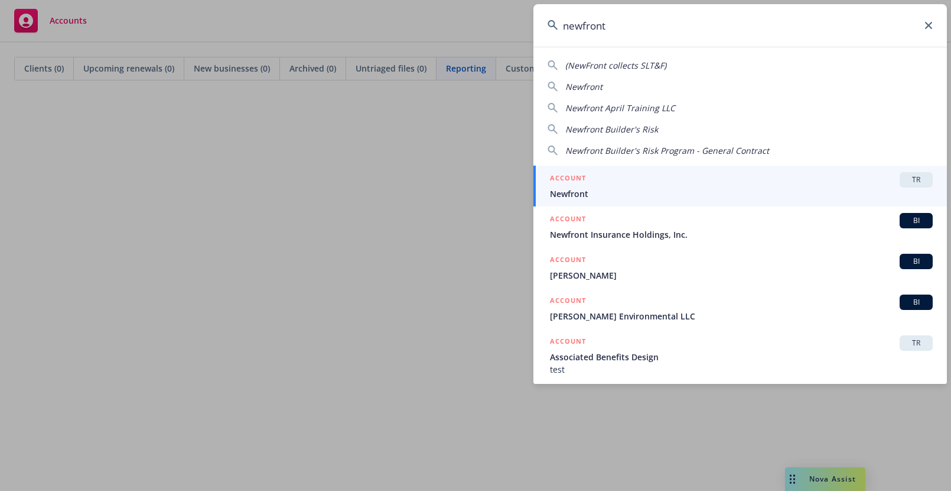  I want to click on span: Newfront Builder's Risk, so click(612, 129).